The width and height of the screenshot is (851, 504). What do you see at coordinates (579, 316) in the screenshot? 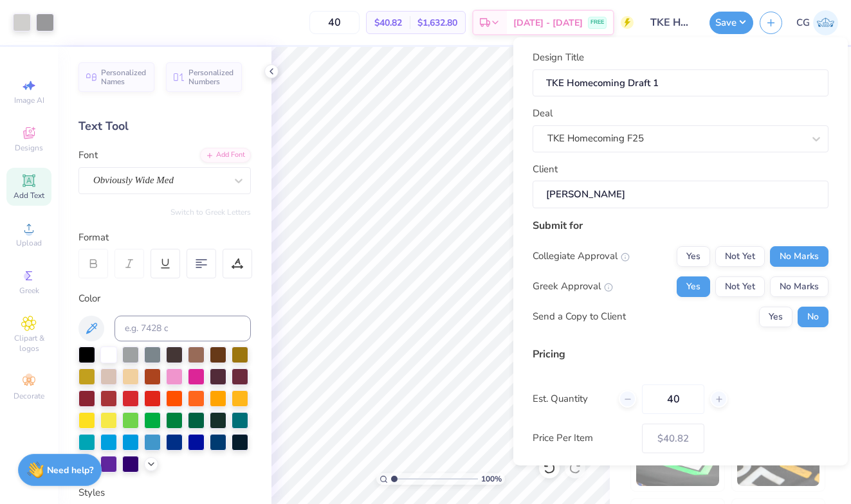
I see `div: Send a Copy to Client` at bounding box center [579, 316].